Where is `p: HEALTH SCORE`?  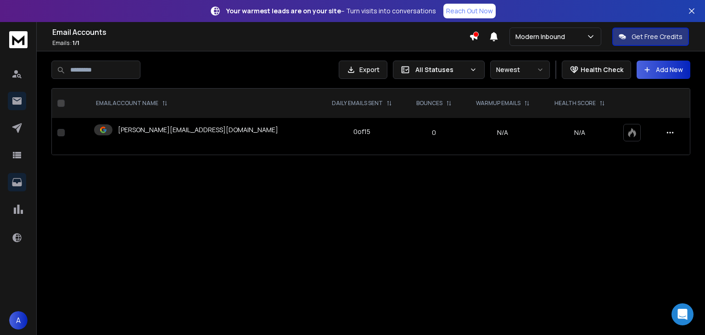
p: HEALTH SCORE is located at coordinates (575, 103).